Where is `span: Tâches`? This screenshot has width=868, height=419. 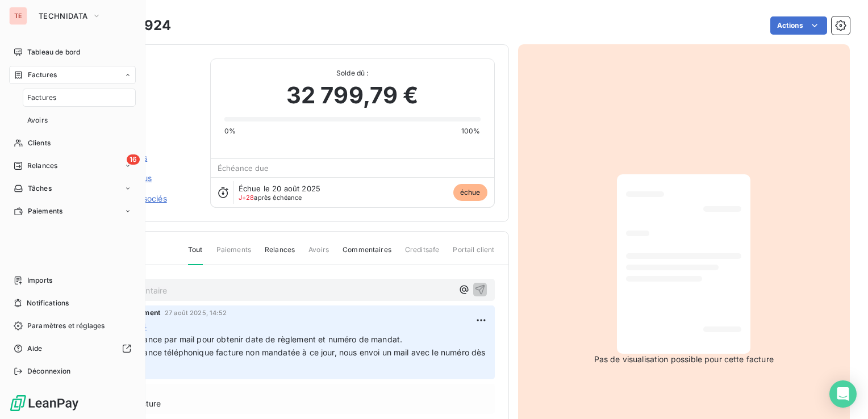 span: Tâches is located at coordinates (40, 189).